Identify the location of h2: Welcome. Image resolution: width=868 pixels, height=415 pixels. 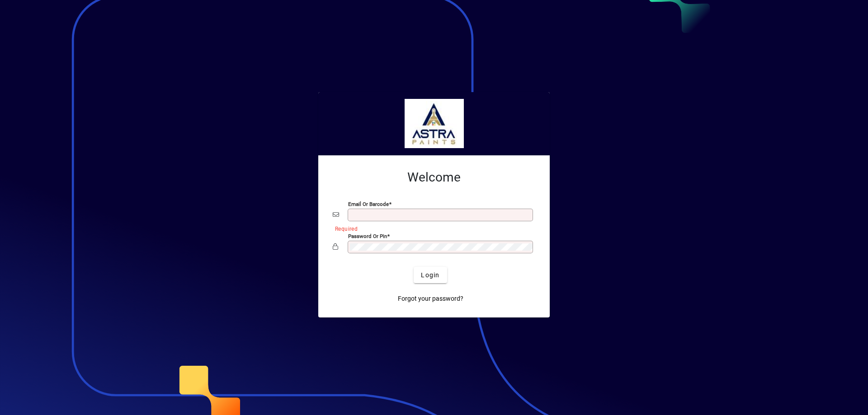
(434, 177).